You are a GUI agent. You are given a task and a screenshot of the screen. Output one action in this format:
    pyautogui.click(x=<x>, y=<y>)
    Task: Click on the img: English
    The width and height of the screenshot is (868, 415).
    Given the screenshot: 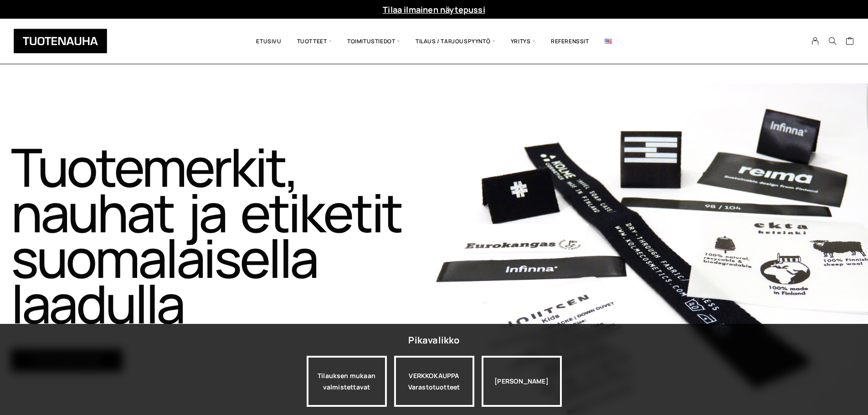 What is the action you would take?
    pyautogui.click(x=608, y=41)
    